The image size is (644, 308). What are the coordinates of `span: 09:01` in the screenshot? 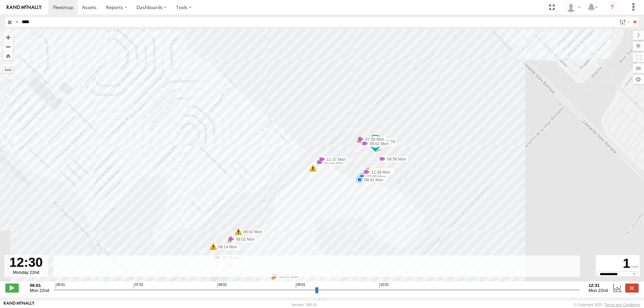 It's located at (301, 286).